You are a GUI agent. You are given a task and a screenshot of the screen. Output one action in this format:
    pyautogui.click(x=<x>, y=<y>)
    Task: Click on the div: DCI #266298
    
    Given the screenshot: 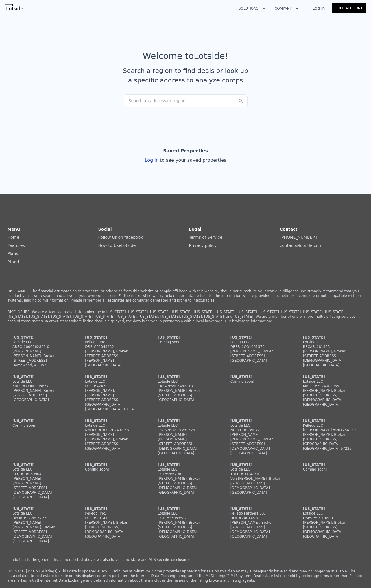 What is the action you would take?
    pyautogui.click(x=186, y=474)
    